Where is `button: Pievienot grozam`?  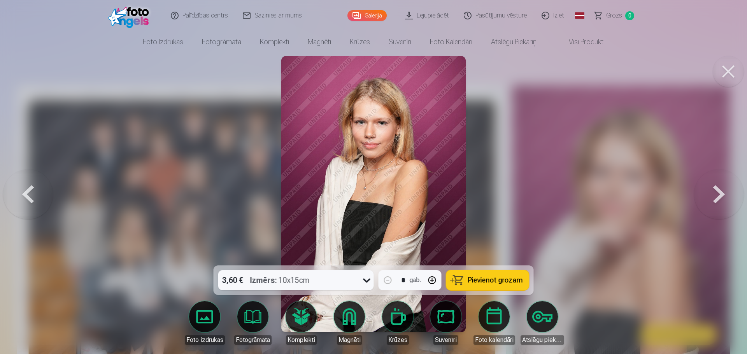 button: Pievienot grozam is located at coordinates (488, 281).